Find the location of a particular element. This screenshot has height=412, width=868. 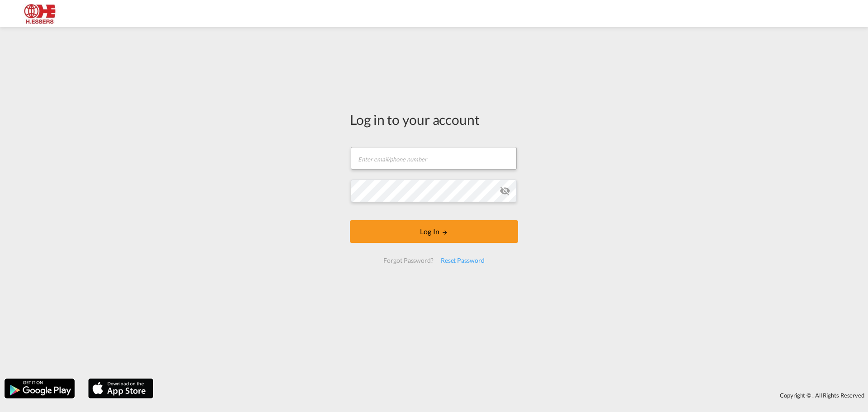

img: apple.png is located at coordinates (120, 389).